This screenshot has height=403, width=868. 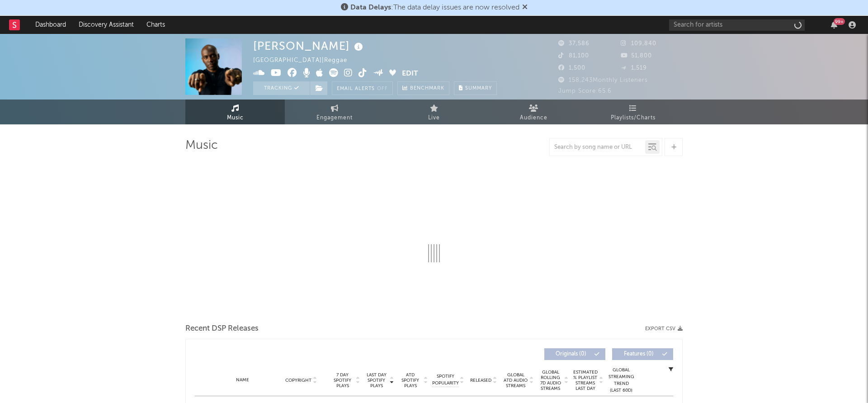 I want to click on button: Originals(0), so click(x=575, y=354).